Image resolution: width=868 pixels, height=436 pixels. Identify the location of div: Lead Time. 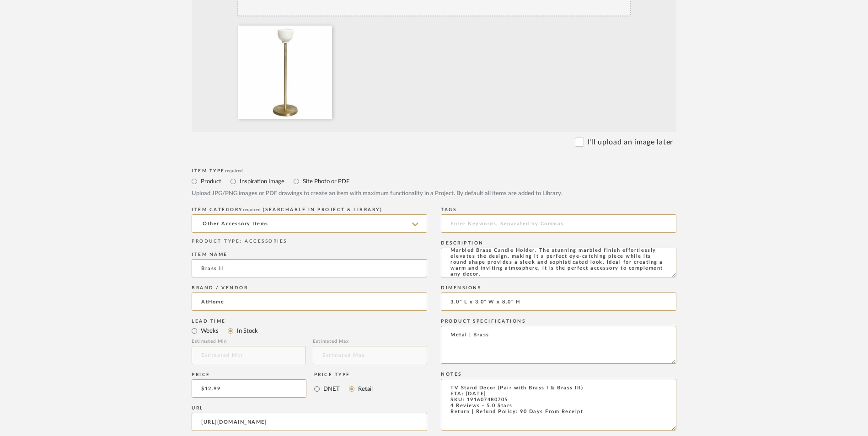
(309, 322).